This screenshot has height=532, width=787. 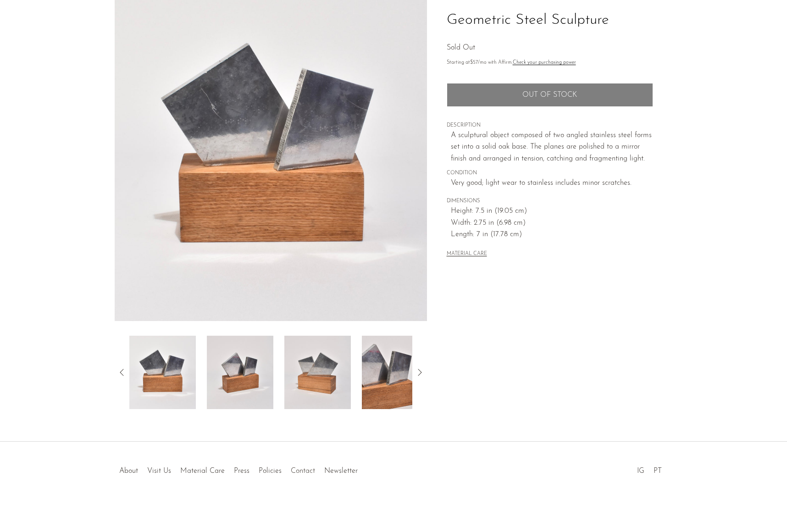 I want to click on span: Very good; light wear to stainless includes minor scratches., so click(x=552, y=184).